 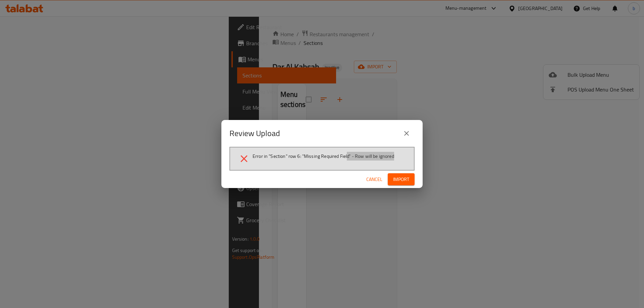 I want to click on span: Cancel, so click(x=375, y=180).